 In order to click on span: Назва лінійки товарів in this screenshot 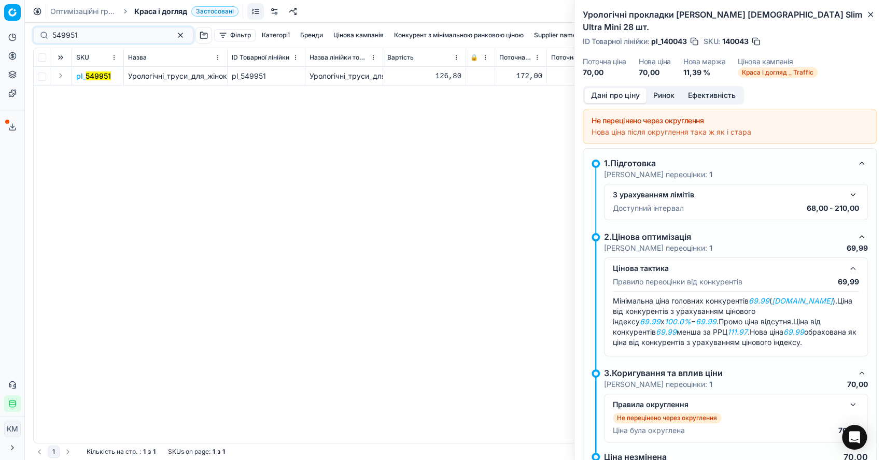, I will do `click(339, 58)`.